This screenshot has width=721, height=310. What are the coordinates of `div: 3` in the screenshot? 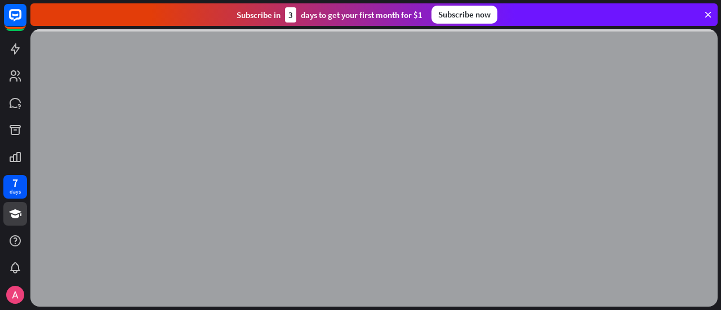 It's located at (291, 15).